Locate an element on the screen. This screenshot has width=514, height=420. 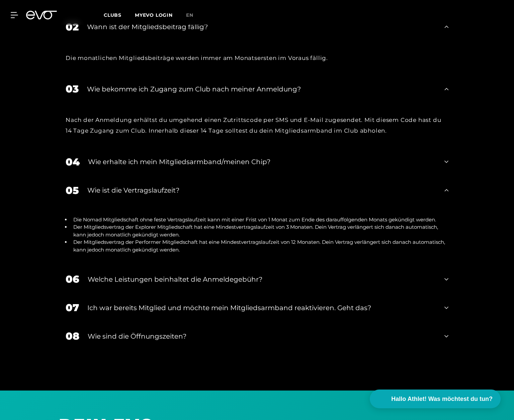
a: en is located at coordinates (194, 15).